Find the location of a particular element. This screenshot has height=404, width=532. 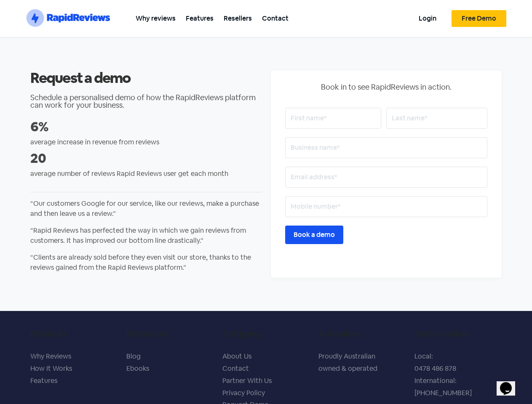

a: Why reviews is located at coordinates (155, 18).